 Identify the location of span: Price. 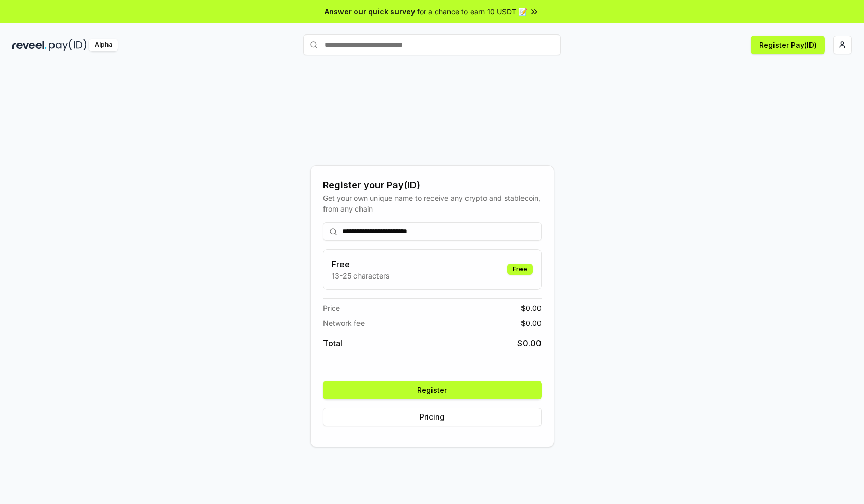
(331, 308).